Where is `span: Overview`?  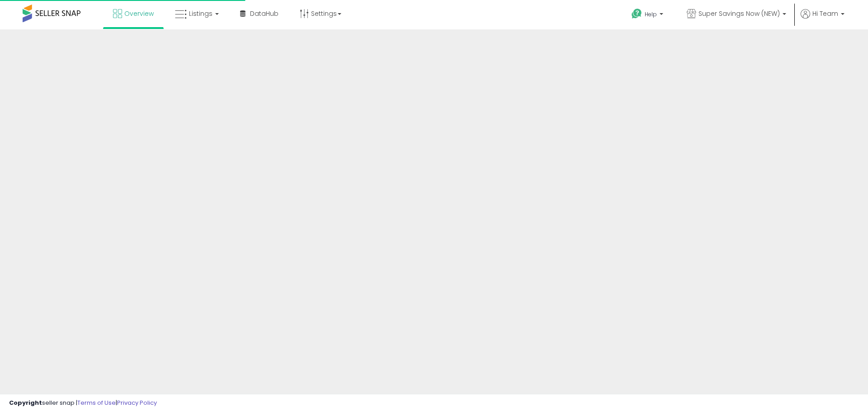 span: Overview is located at coordinates (139, 13).